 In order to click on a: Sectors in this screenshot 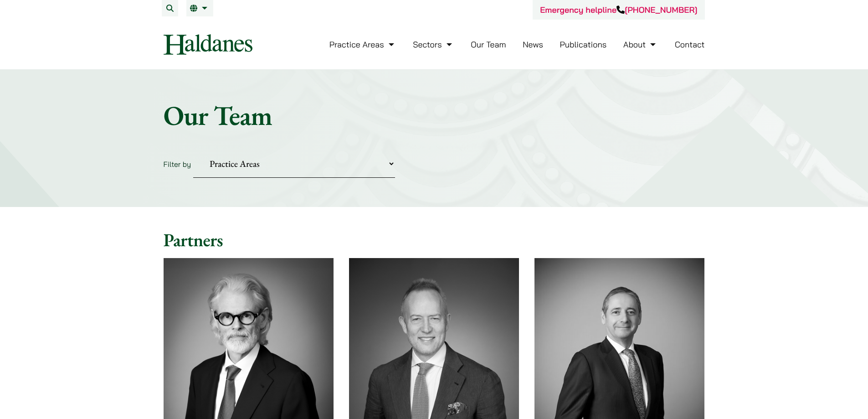, I will do `click(433, 44)`.